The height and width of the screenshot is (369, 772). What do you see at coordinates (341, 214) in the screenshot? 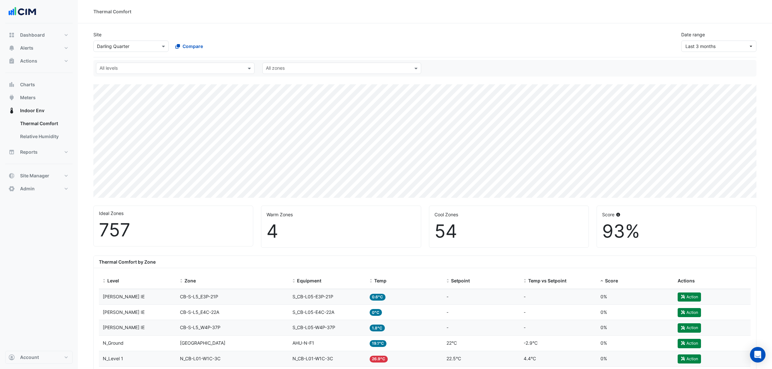
I see `div: Warm Zones` at bounding box center [341, 214].